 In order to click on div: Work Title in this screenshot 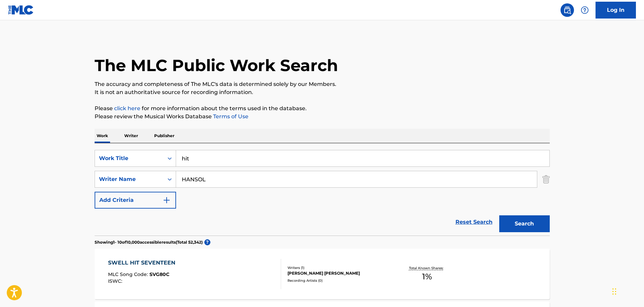, I will do `click(129, 158)`.